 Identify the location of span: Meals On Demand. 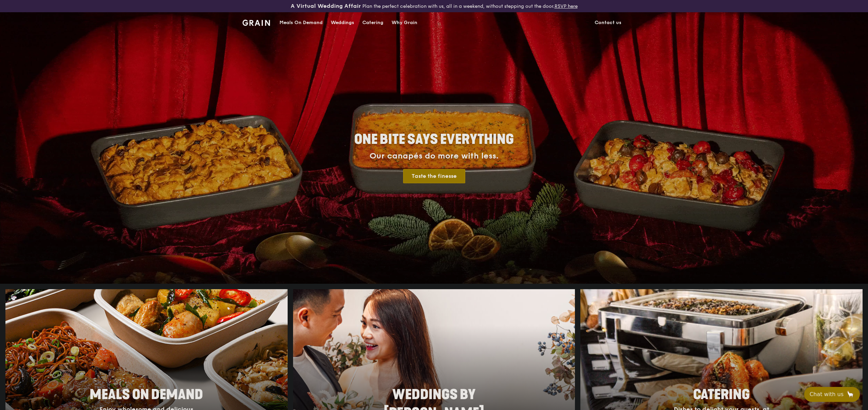
(147, 394).